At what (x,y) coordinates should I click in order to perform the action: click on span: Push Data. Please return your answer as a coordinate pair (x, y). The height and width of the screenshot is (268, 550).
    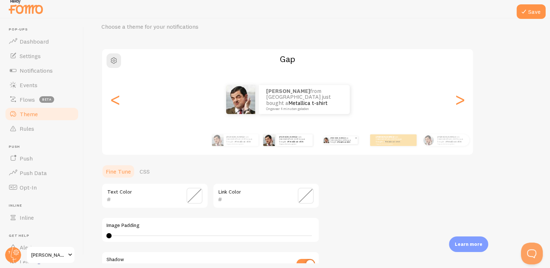
    Looking at the image, I should click on (33, 173).